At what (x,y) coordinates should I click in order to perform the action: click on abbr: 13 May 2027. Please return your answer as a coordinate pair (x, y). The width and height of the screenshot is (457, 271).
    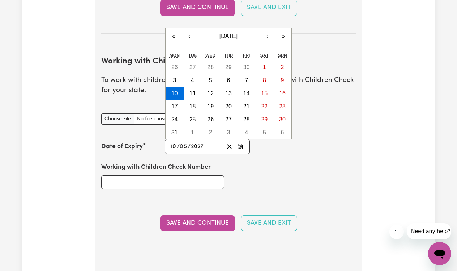
    Looking at the image, I should click on (229, 93).